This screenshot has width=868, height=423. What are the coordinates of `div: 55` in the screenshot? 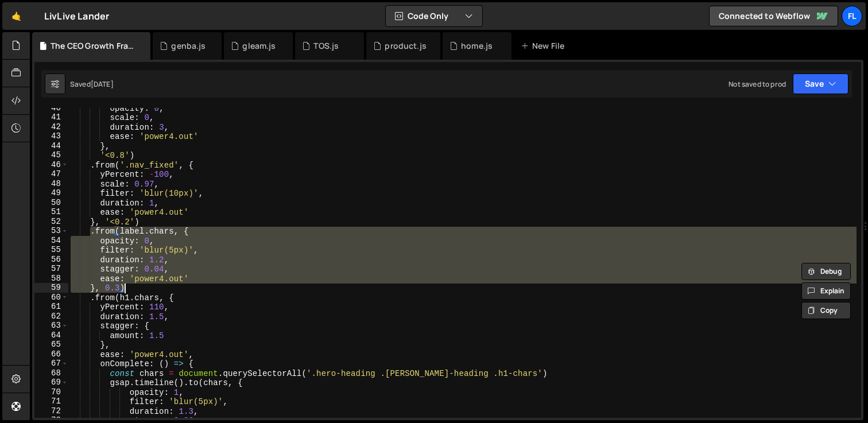 It's located at (51, 250).